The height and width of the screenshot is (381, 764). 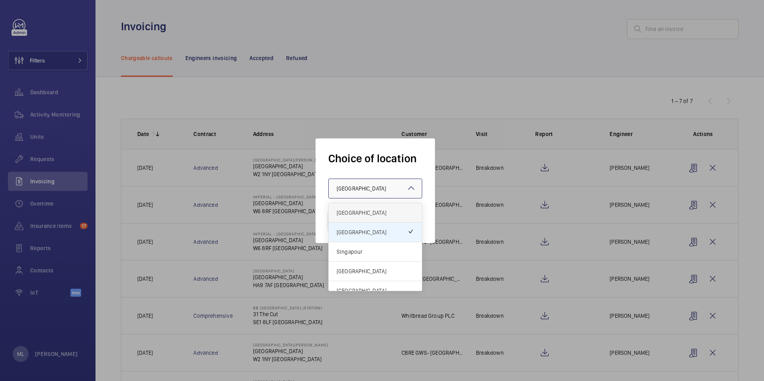 I want to click on span: Singapour, so click(x=375, y=252).